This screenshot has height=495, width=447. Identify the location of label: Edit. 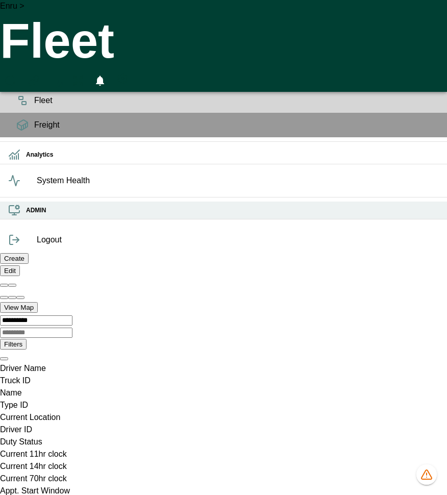
(10, 270).